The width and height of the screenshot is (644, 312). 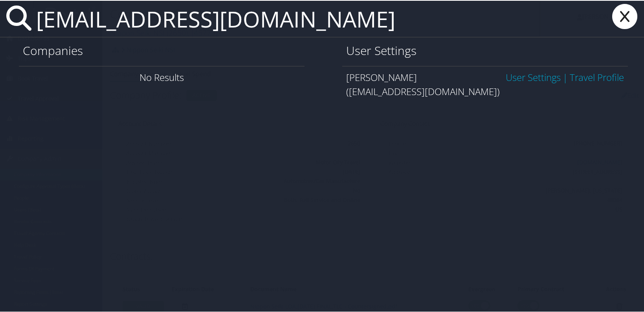 I want to click on a: View OBT Profile, so click(x=597, y=76).